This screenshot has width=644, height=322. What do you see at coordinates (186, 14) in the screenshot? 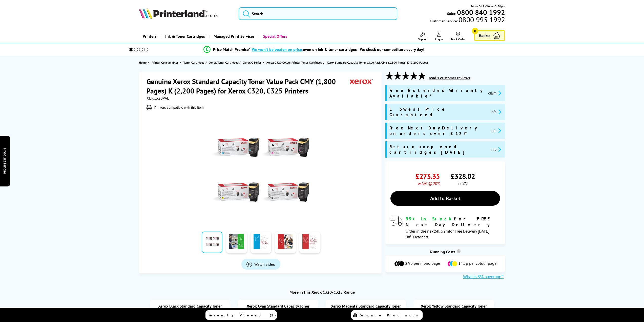
I see `a: Printerland Logo` at bounding box center [186, 14].